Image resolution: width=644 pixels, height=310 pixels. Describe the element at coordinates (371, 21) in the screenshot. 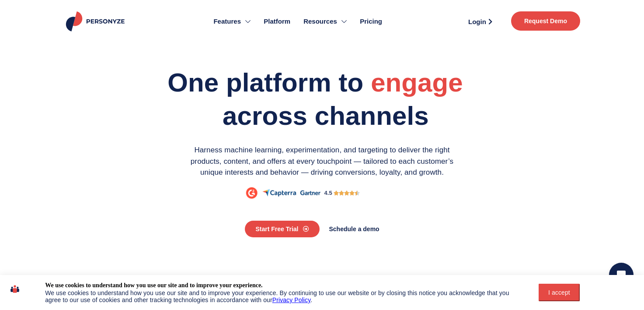

I see `a: Pricing` at that location.